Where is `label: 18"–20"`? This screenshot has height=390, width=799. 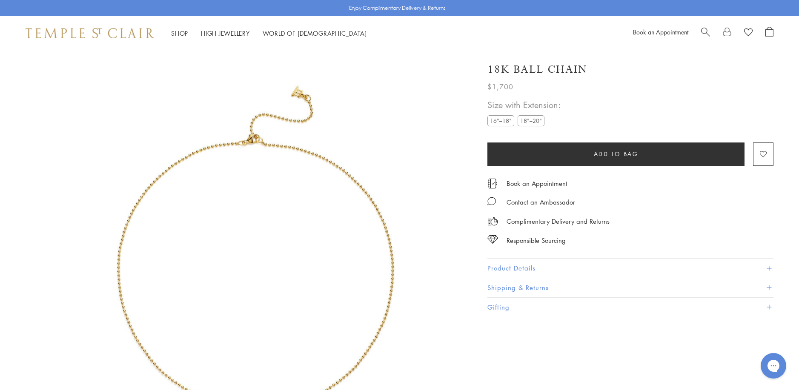
label: 18"–20" is located at coordinates (531, 120).